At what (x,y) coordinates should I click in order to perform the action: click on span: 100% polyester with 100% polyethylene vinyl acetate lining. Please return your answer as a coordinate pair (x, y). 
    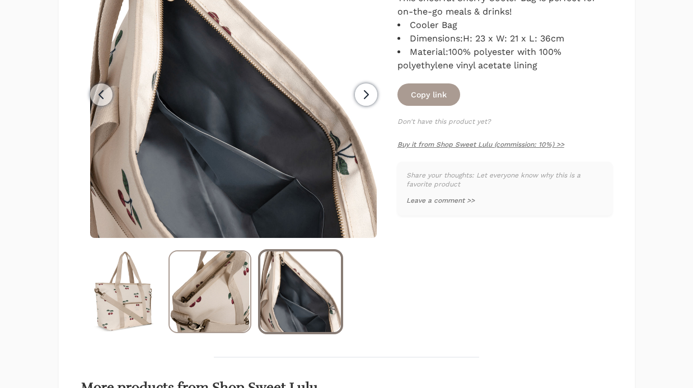
    Looking at the image, I should click on (479, 58).